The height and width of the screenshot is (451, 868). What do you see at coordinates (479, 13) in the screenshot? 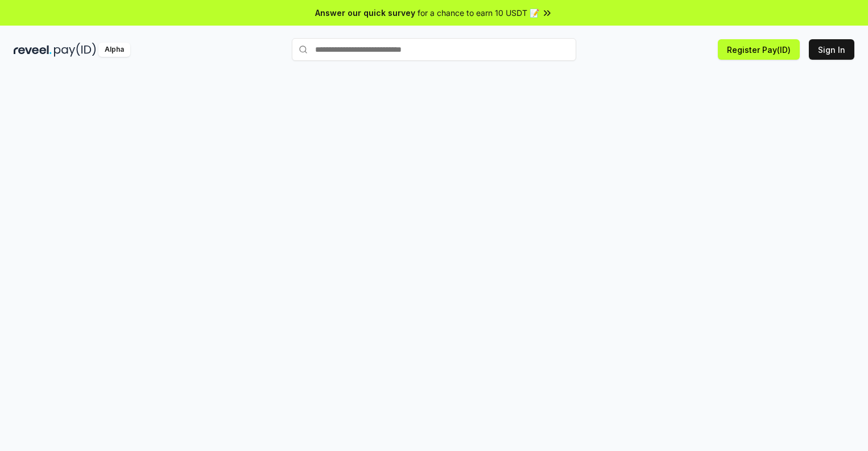
I see `span: for a chance to earn 10 USDT 📝` at bounding box center [479, 13].